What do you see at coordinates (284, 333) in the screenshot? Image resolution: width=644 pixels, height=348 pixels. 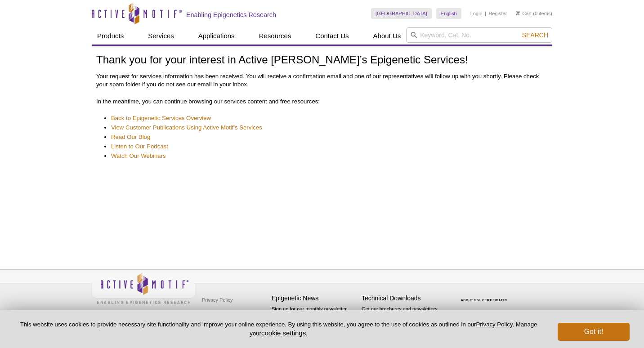 I see `button: cookie settings` at bounding box center [284, 333].